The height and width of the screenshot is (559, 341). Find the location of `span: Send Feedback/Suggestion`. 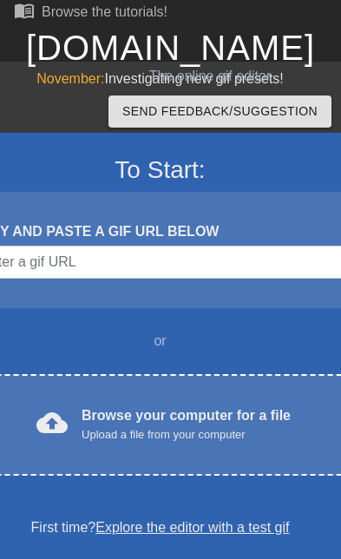

span: Send Feedback/Suggestion is located at coordinates (220, 111).